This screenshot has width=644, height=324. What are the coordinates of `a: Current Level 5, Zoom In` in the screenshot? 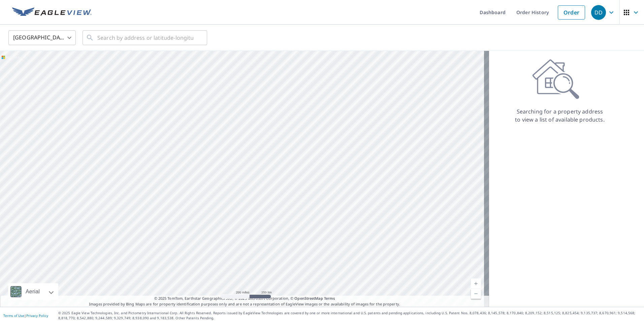 It's located at (476, 284).